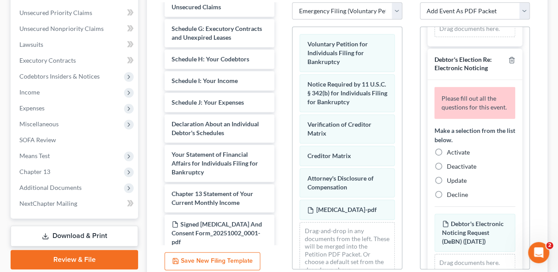 The width and height of the screenshot is (558, 272). I want to click on span: Declaration About an Individual Debtor's Schedules, so click(215, 128).